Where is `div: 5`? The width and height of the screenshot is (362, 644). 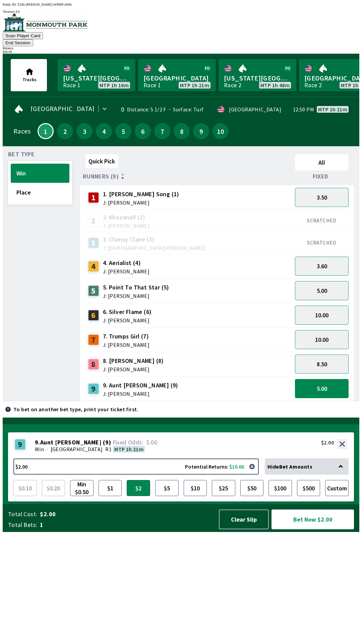 div: 5 is located at coordinates (94, 291).